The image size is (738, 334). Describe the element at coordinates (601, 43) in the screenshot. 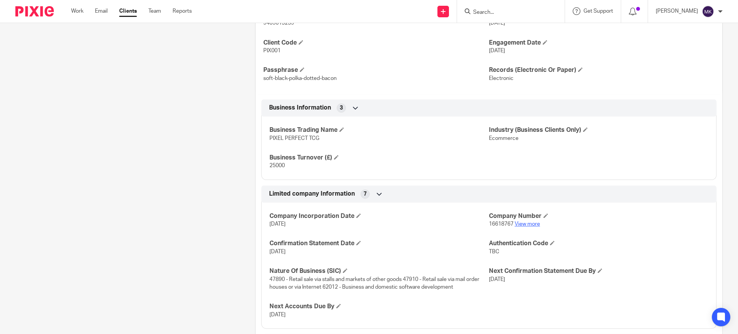

I see `h4: Engagement Date` at that location.